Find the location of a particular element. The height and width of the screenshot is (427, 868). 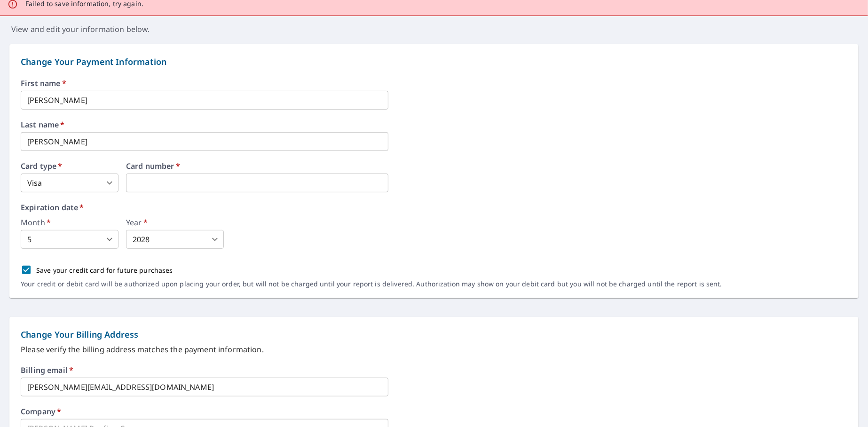

label: Last name is located at coordinates (434, 125).